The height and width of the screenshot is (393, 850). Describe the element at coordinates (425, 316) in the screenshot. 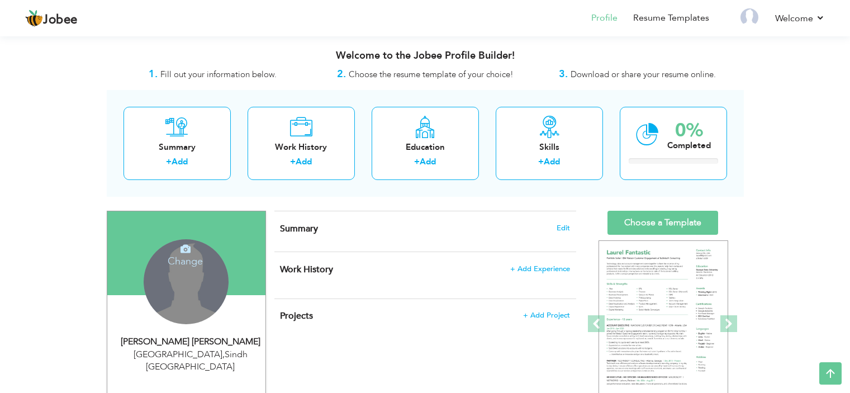

I see `h4: This helps to highlight the project, tools and skills you have worked on.` at that location.